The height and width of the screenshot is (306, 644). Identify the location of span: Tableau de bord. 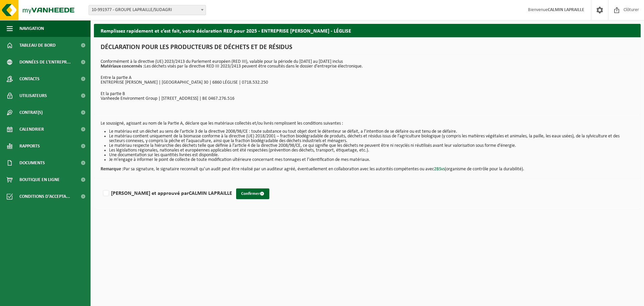
(37, 45).